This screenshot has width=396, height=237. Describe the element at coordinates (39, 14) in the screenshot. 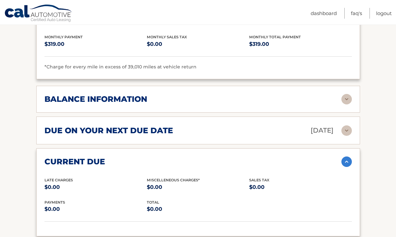

I see `a: Cal Automotive` at that location.